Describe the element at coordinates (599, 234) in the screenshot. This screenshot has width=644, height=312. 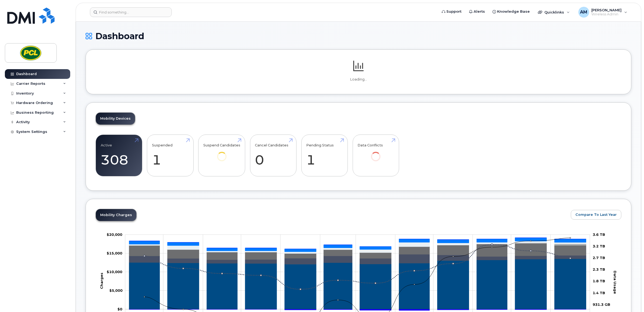
I see `tspan: 3.6 TB` at that location.